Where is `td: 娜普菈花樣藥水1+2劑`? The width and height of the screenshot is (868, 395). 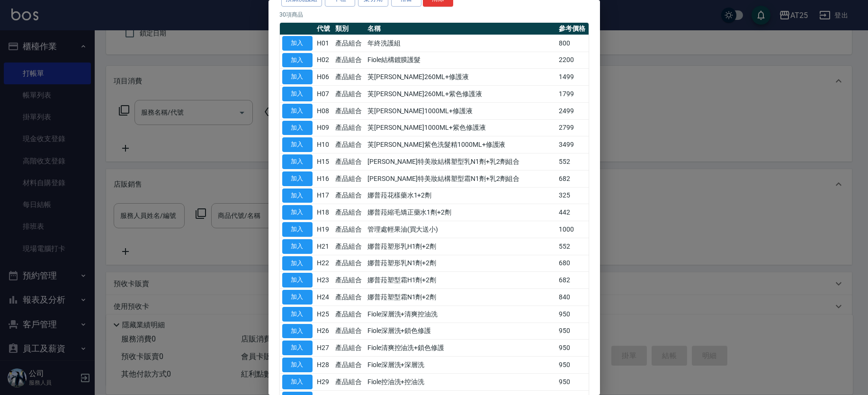 td: 娜普菈花樣藥水1+2劑 is located at coordinates (461, 195).